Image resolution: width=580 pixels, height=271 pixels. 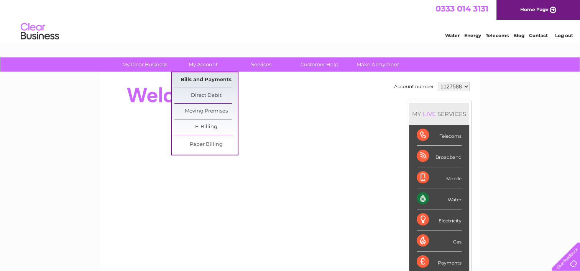 What do you see at coordinates (439, 135) in the screenshot?
I see `div: Telecoms` at bounding box center [439, 135].